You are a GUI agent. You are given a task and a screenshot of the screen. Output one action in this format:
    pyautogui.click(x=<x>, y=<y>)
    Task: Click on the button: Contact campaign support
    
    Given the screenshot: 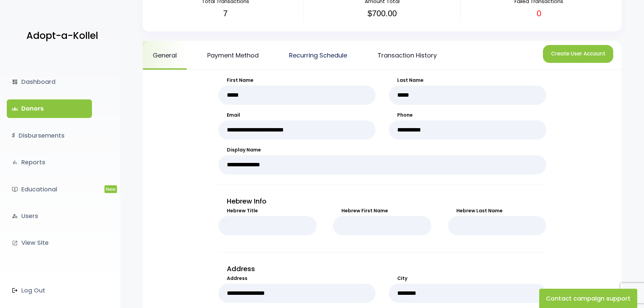 What is the action you would take?
    pyautogui.click(x=589, y=298)
    